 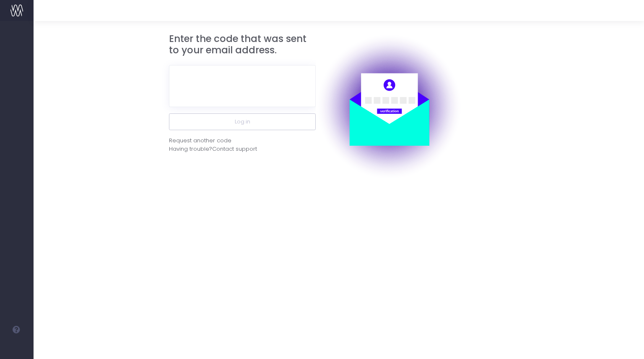 I want to click on button: Log in, so click(x=242, y=121).